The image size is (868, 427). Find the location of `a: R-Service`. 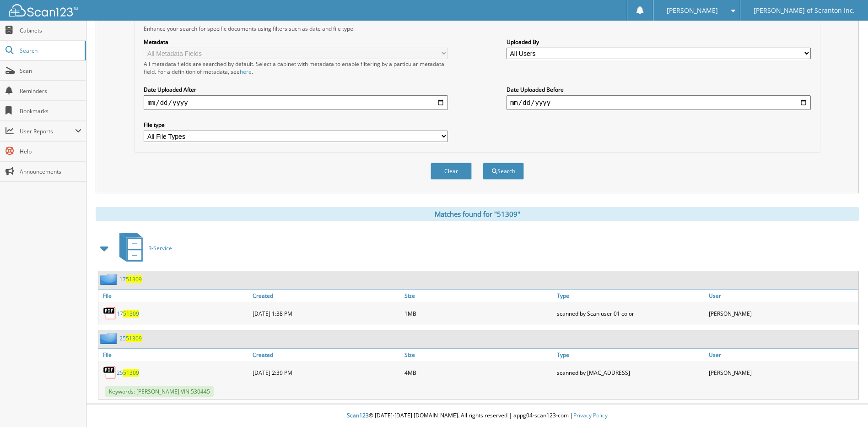

a: R-Service is located at coordinates (143, 247).